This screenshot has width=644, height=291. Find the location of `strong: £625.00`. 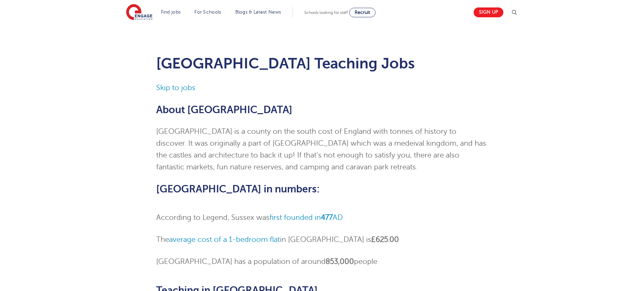

strong: £625.00 is located at coordinates (385, 239).